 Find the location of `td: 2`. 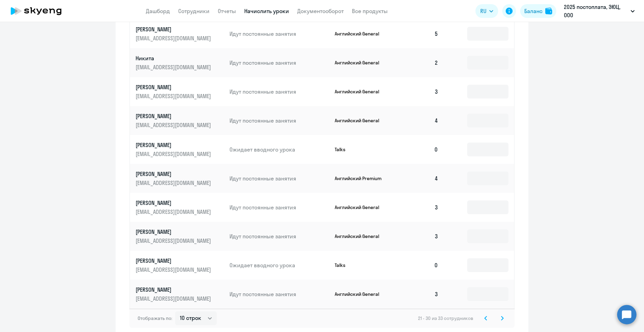

td: 2 is located at coordinates (420, 63).